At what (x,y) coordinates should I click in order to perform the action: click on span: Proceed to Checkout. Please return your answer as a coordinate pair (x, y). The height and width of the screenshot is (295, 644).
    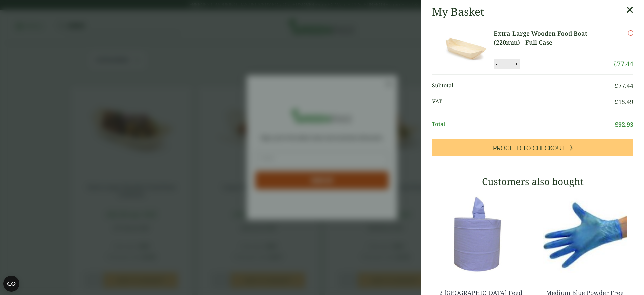
    Looking at the image, I should click on (530, 148).